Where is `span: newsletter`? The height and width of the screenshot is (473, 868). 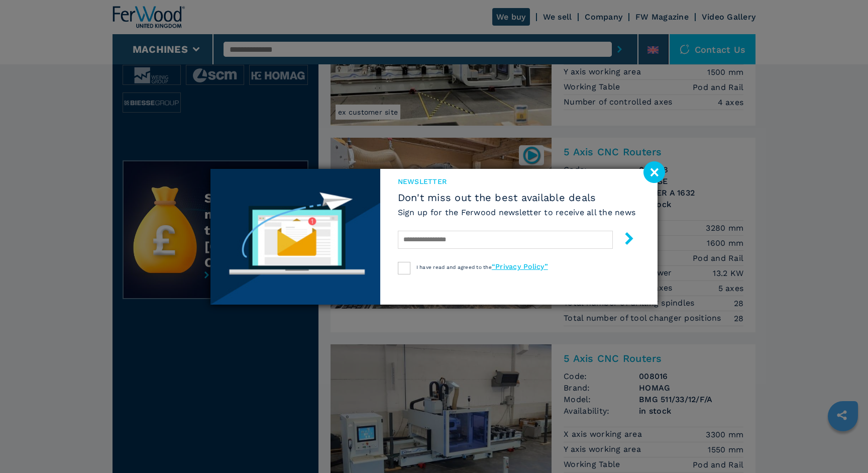 span: newsletter is located at coordinates (517, 181).